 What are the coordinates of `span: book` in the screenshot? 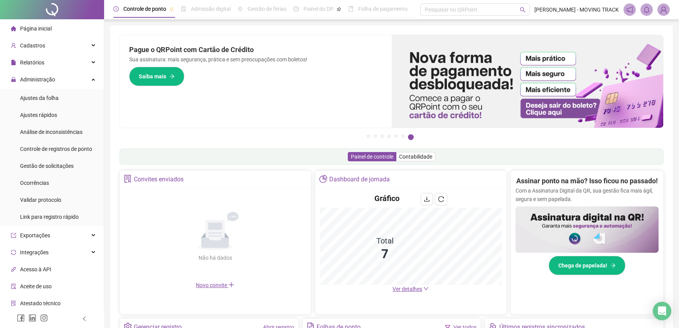 It's located at (351, 9).